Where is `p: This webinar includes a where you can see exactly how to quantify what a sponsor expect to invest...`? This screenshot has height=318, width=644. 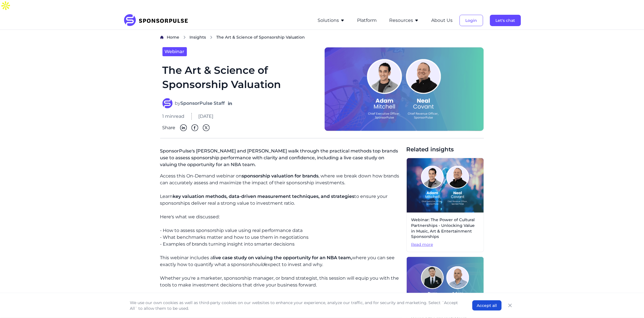 p: This webinar includes a where you can see exactly how to quantify what a sponsor expect to invest... is located at coordinates (281, 261).